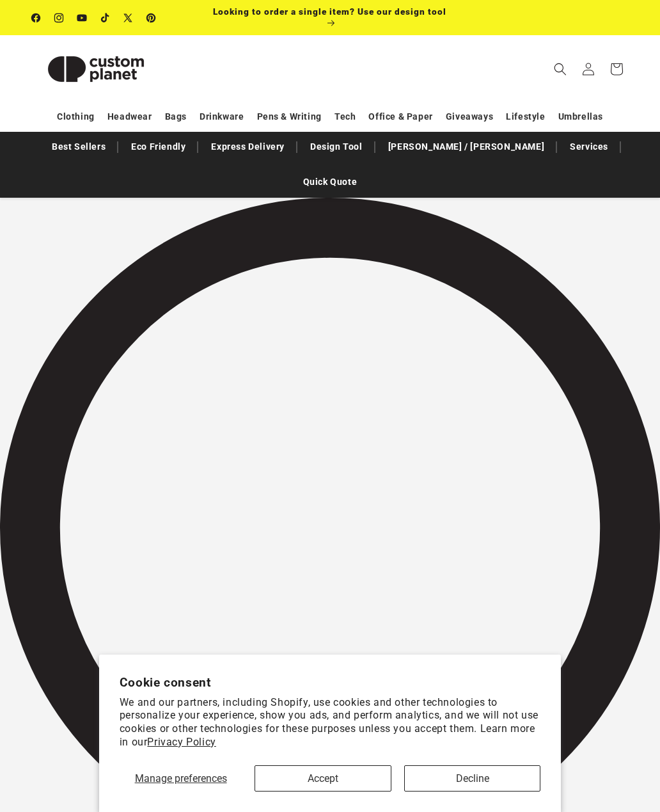 Image resolution: width=660 pixels, height=812 pixels. Describe the element at coordinates (247, 147) in the screenshot. I see `a: Express Delivery` at that location.